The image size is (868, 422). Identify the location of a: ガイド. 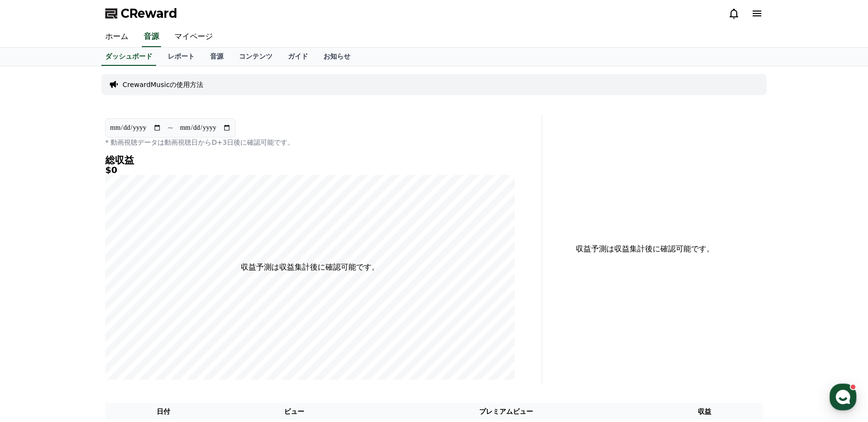
(298, 56).